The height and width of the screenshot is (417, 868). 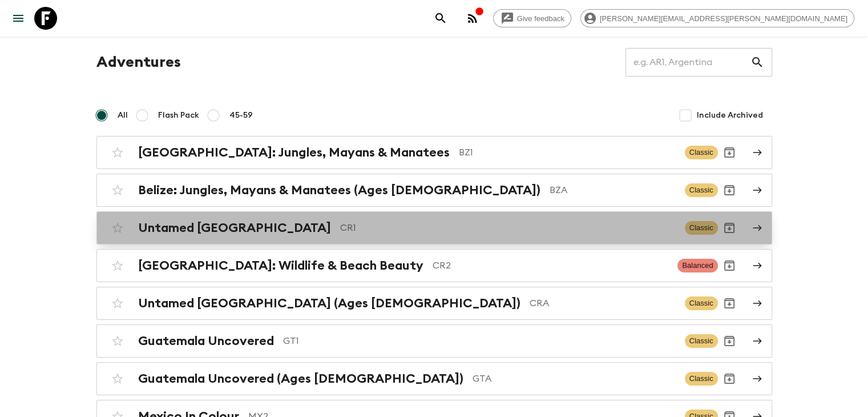 What do you see at coordinates (206, 341) in the screenshot?
I see `h2: Guatemala Uncovered` at bounding box center [206, 341].